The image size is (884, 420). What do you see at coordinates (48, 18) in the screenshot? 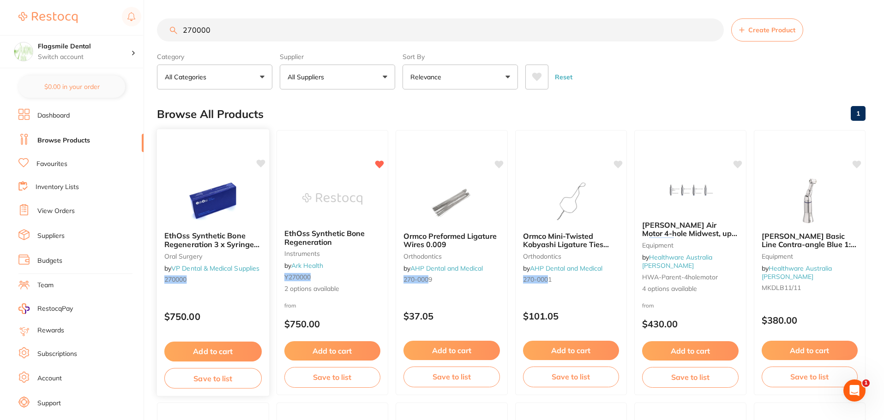
I see `a: Restocq Logo` at bounding box center [48, 18].